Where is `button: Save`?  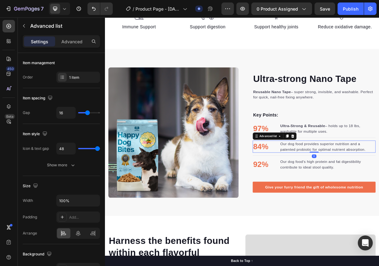 button: Save is located at coordinates (325, 9).